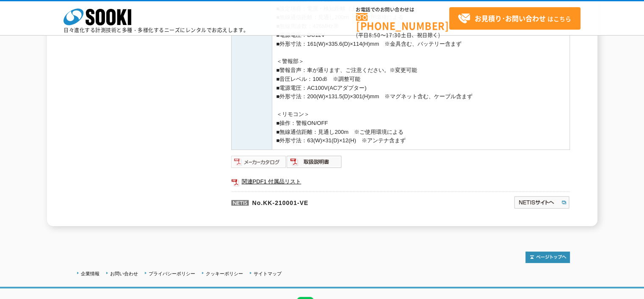  Describe the element at coordinates (375, 35) in the screenshot. I see `span: 8:50` at that location.